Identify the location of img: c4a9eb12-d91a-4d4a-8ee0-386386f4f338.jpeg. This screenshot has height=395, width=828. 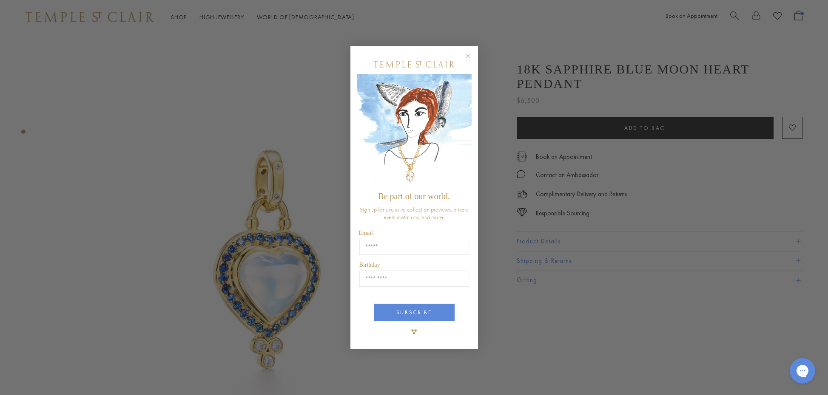
(414, 131).